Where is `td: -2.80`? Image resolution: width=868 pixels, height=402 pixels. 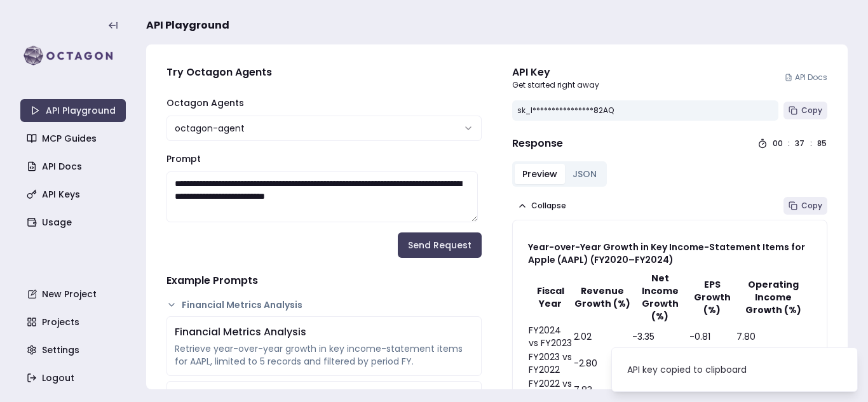
td: -2.80 is located at coordinates (602, 363).